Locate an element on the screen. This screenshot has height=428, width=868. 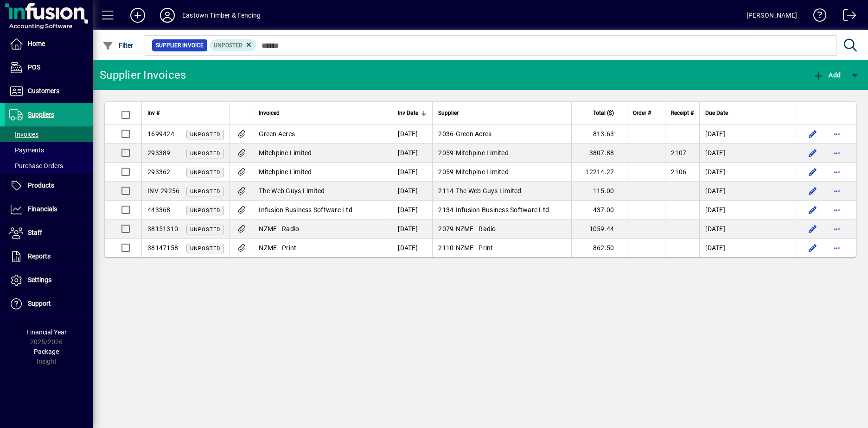
span: 2110 is located at coordinates (446, 248).